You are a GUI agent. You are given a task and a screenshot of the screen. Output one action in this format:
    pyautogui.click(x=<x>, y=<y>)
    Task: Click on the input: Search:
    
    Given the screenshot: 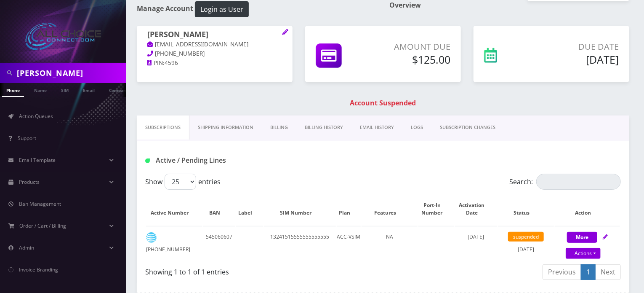 What is the action you would take?
    pyautogui.click(x=578, y=182)
    